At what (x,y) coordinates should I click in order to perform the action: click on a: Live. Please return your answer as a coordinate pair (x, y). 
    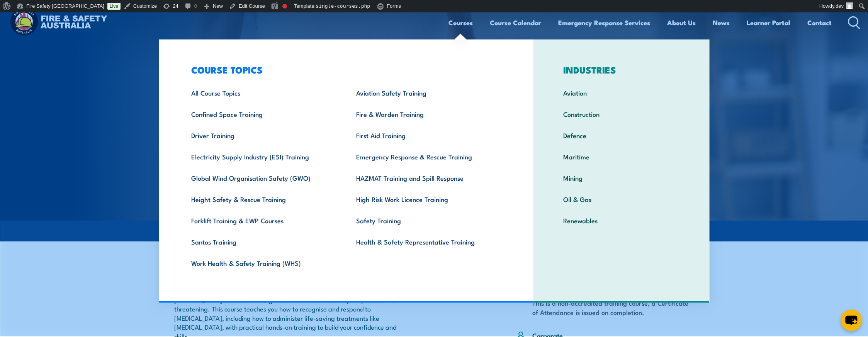
    Looking at the image, I should click on (114, 6).